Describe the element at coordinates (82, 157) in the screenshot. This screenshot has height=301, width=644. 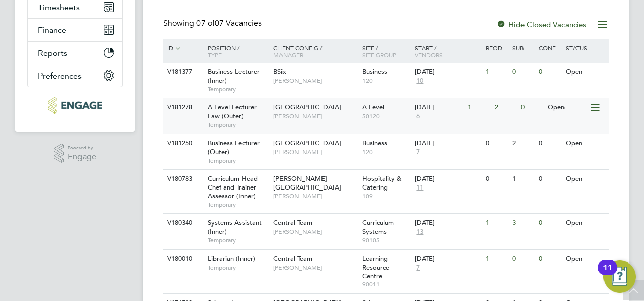
I see `span: Engage` at that location.